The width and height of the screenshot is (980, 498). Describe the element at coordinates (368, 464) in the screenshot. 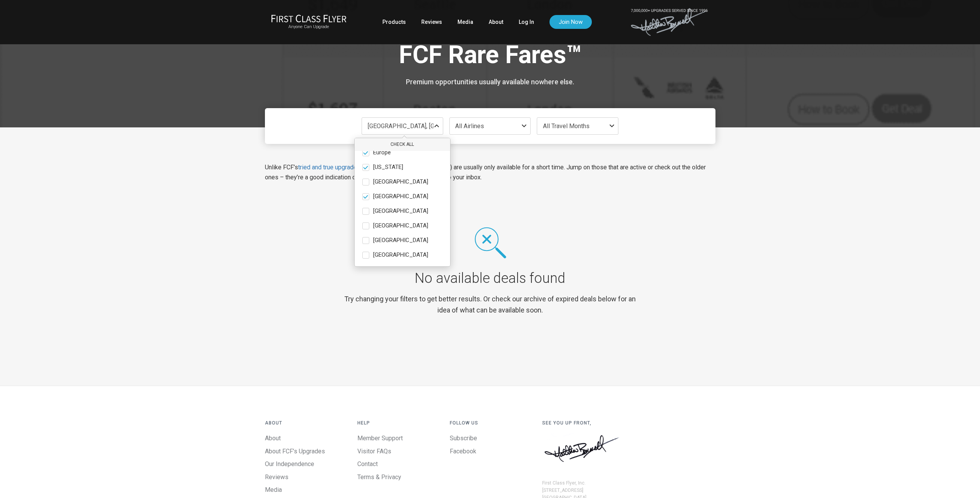

I see `a: Contact` at that location.